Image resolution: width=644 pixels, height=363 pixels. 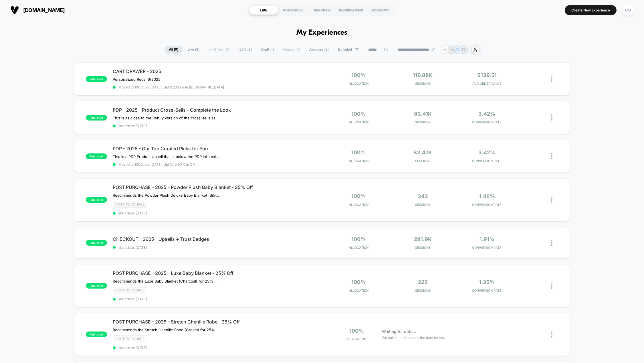 What do you see at coordinates (487, 196) in the screenshot?
I see `span: 1.46%` at bounding box center [487, 196].